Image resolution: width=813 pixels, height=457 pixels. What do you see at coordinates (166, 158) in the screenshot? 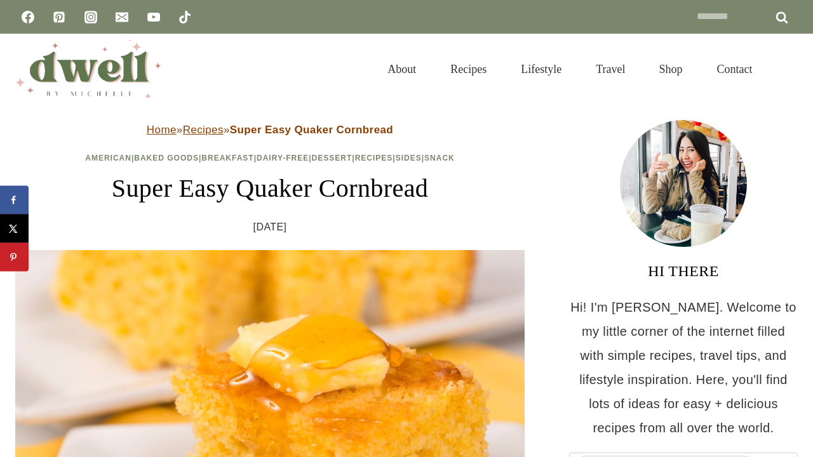
I see `a: Baked Goods` at bounding box center [166, 158].